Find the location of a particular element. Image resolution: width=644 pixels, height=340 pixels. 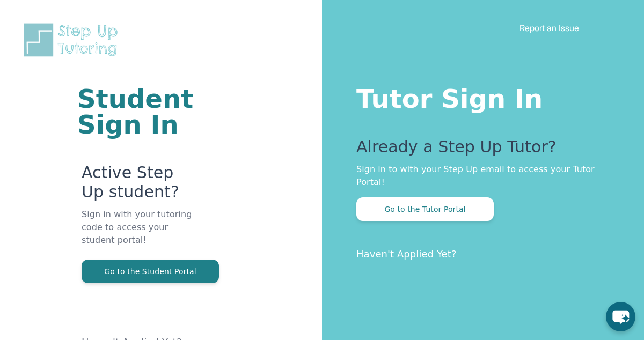

img: Step Up Tutoring horizontal logo is located at coordinates (73, 40).